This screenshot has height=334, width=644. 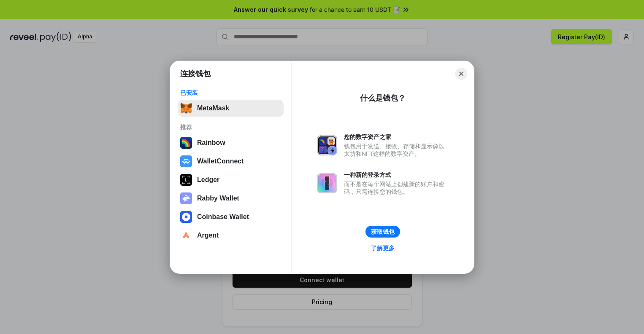 What do you see at coordinates (230, 198) in the screenshot?
I see `button: Rabby Wallet` at bounding box center [230, 198].